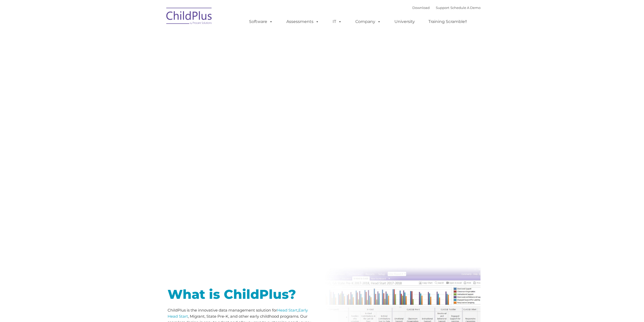 This screenshot has width=644, height=322. I want to click on a: Support, so click(443, 8).